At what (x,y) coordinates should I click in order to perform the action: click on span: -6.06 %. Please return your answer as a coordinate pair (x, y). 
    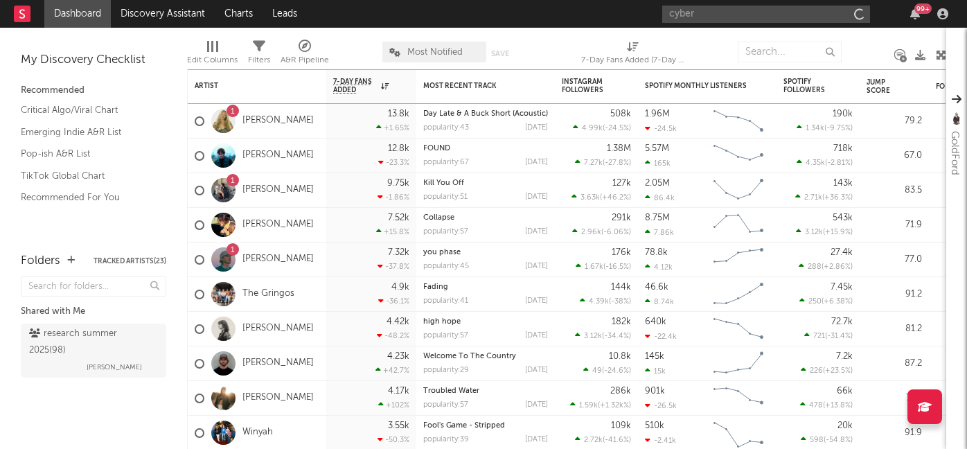
    Looking at the image, I should click on (615, 232).